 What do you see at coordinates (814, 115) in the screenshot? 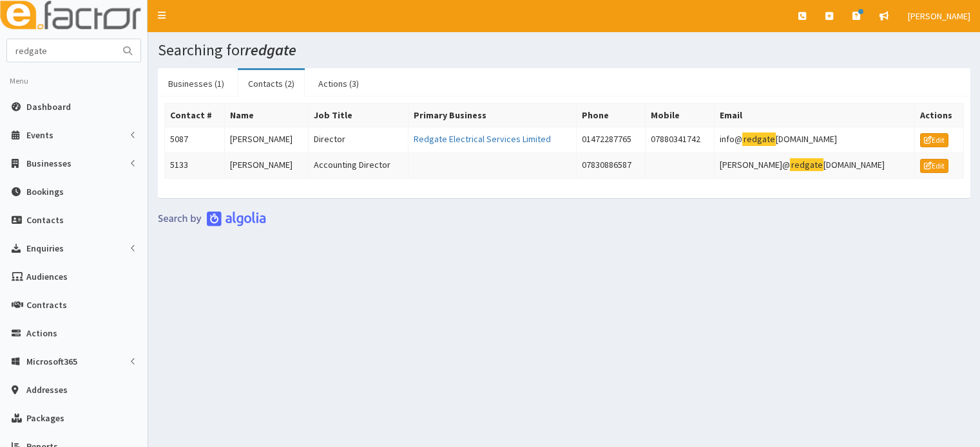
I see `th: Email` at bounding box center [814, 115].